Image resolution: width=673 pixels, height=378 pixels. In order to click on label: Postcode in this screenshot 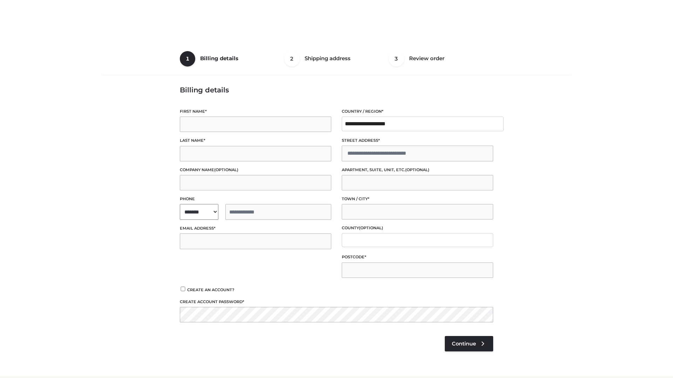, I will do `click(417, 257)`.